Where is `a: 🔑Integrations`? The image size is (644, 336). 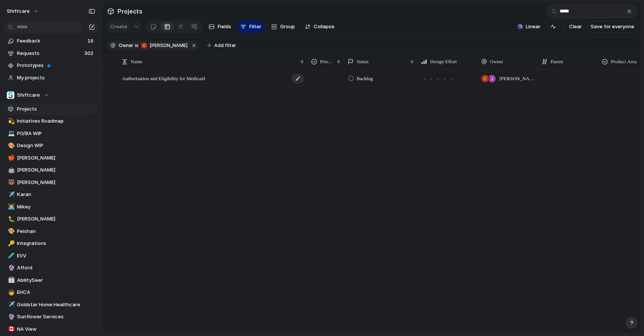 a: 🔑Integrations is located at coordinates (51, 243).